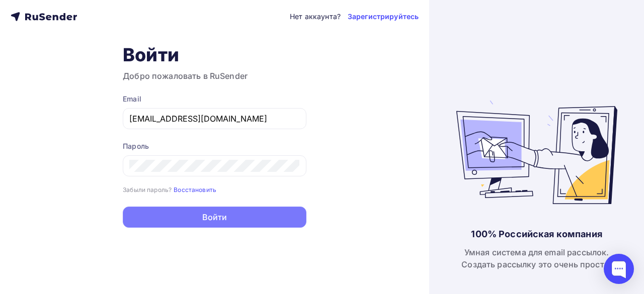  Describe the element at coordinates (195, 189) in the screenshot. I see `small: Восстановить` at that location.